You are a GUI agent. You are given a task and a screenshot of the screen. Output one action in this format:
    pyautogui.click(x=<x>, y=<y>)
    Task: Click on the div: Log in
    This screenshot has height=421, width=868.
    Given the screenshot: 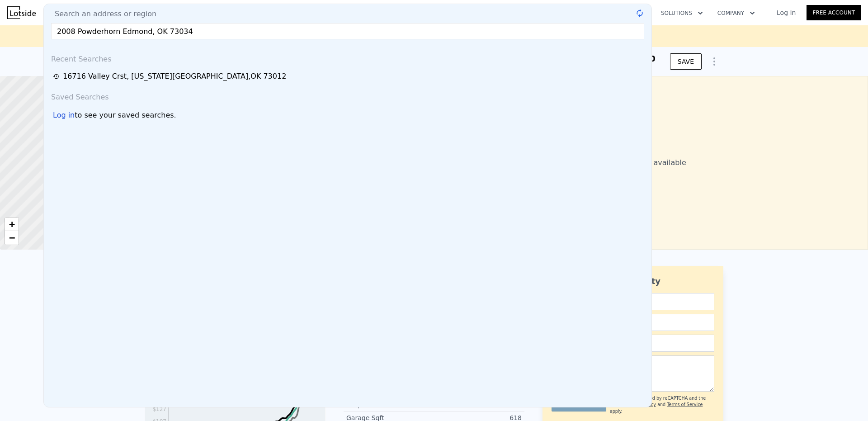 What is the action you would take?
    pyautogui.click(x=64, y=115)
    